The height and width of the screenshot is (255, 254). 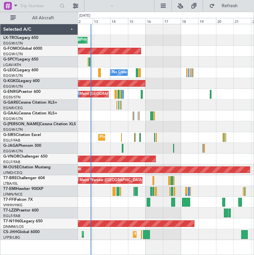 I want to click on span: G-LEGC, so click(x=10, y=70).